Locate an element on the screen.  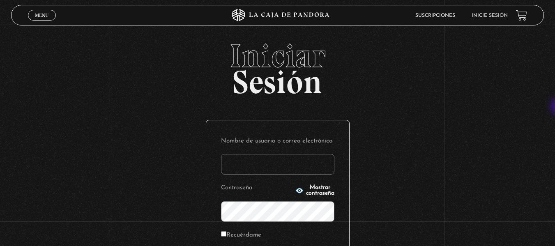
span: Iniciar is located at coordinates (278, 56).